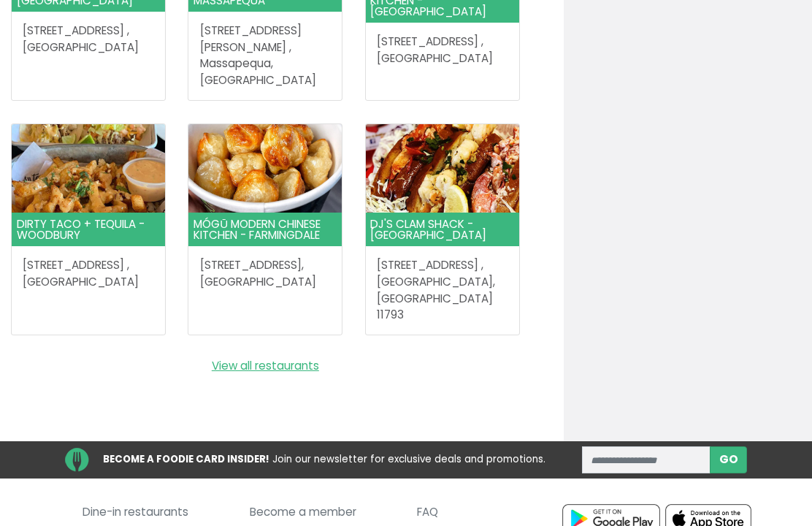  Describe the element at coordinates (322, 513) in the screenshot. I see `a: Become a member` at that location.